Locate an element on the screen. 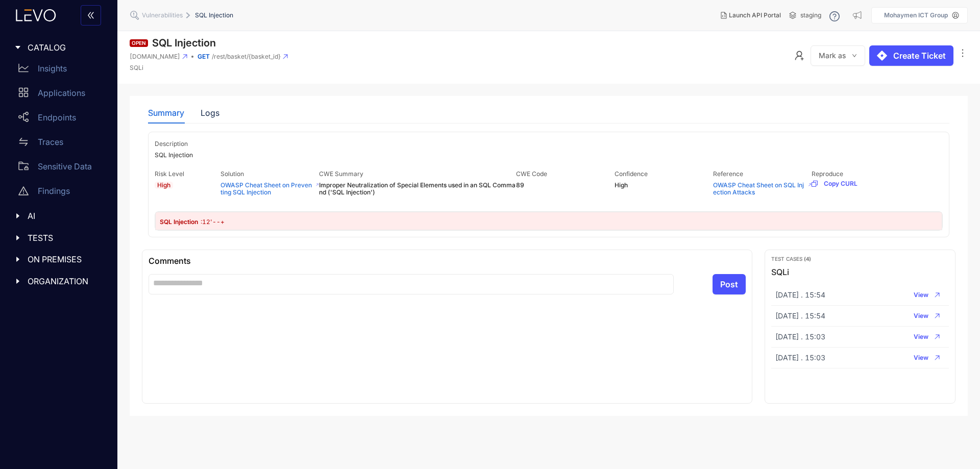 This screenshot has height=469, width=980. p: Findings is located at coordinates (54, 191).